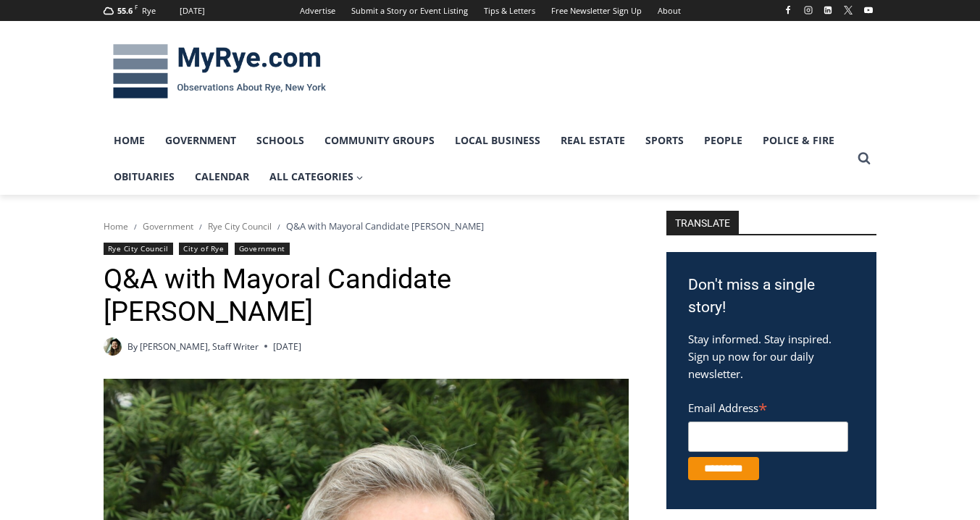 The height and width of the screenshot is (520, 980). Describe the element at coordinates (864, 158) in the screenshot. I see `button: View Search Form` at that location.